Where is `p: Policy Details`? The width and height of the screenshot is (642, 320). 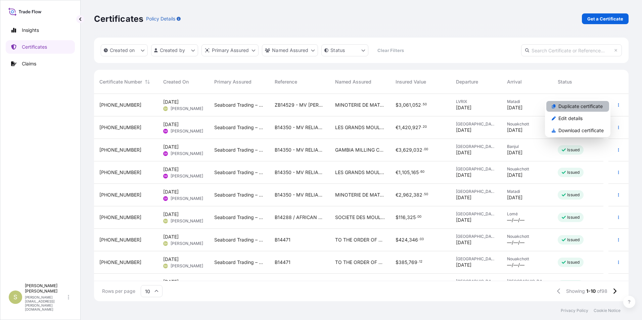
p: Policy Details is located at coordinates (160, 19).